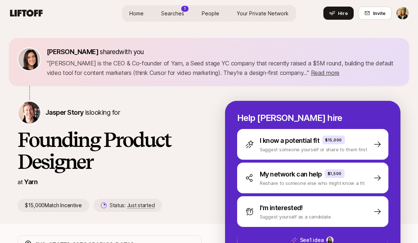 This screenshot has width=418, height=243. What do you see at coordinates (210, 13) in the screenshot?
I see `span: People` at bounding box center [210, 13].